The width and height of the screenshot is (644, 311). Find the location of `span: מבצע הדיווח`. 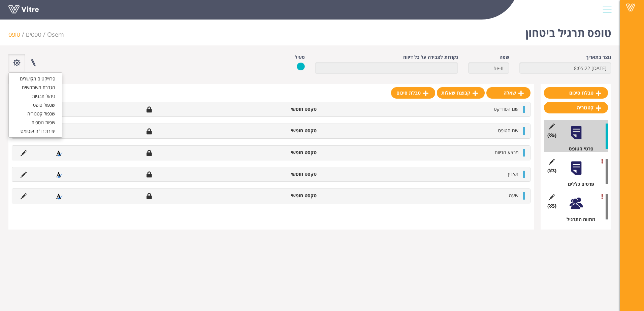

span: מבצע הדיווח is located at coordinates (507, 152).